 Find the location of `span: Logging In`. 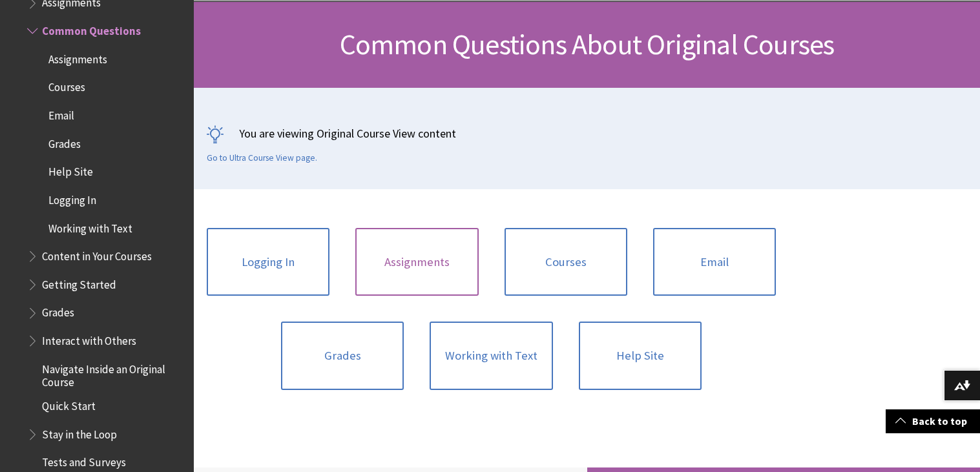

span: Logging In is located at coordinates (72, 198).